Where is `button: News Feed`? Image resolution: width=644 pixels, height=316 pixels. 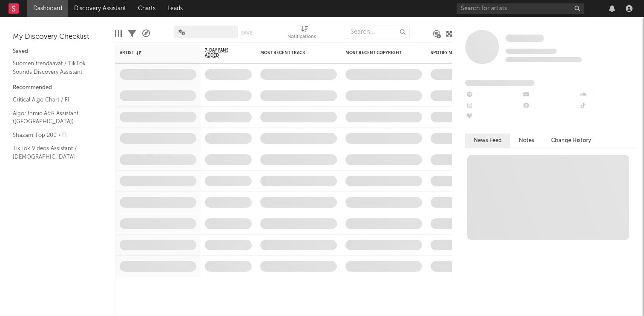 button: News Feed is located at coordinates (488, 140).